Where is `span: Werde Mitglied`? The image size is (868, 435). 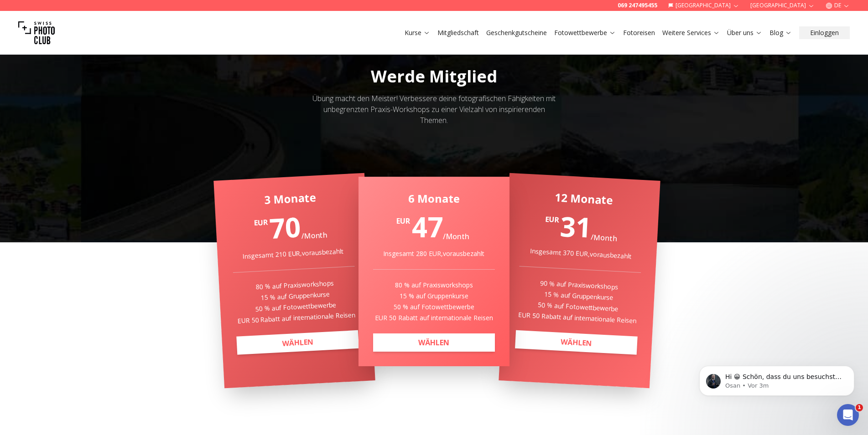 span: Werde Mitglied is located at coordinates (434, 77).